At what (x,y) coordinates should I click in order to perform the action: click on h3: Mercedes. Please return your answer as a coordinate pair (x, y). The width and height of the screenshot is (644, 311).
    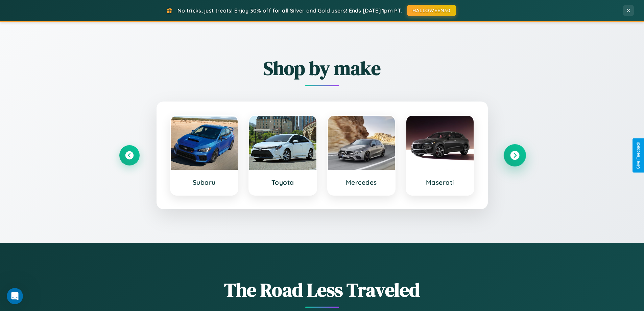
    Looking at the image, I should click on (362, 183).